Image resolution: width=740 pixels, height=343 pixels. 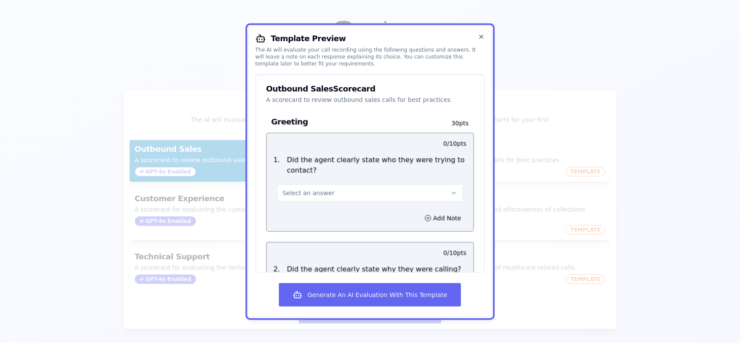 I want to click on h3: Greeting, so click(x=354, y=121).